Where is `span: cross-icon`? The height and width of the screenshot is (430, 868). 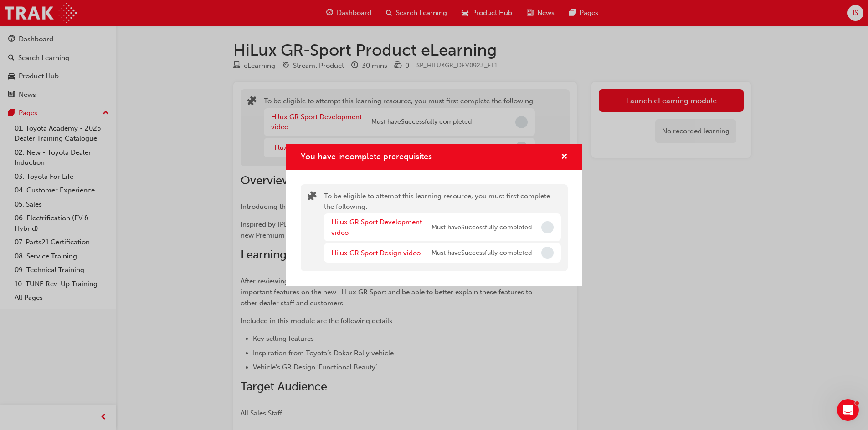 span: cross-icon is located at coordinates (564, 158).